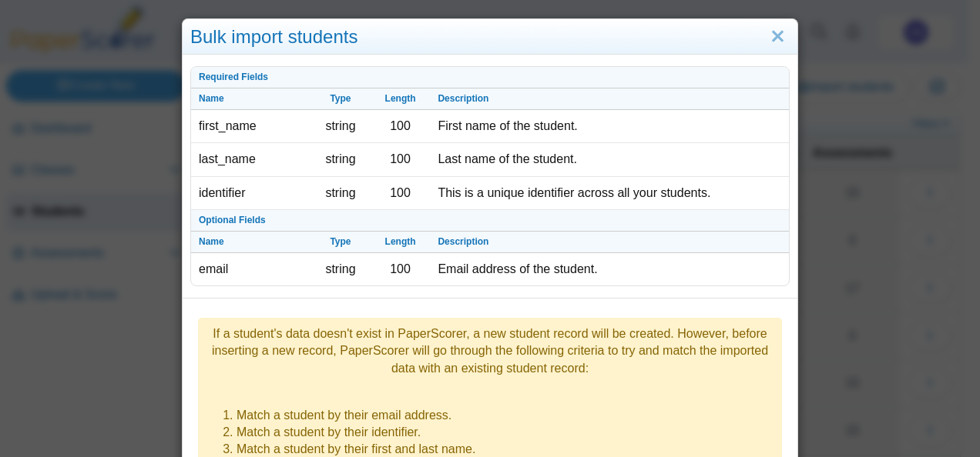 This screenshot has height=457, width=980. Describe the element at coordinates (777, 37) in the screenshot. I see `a: Close` at that location.